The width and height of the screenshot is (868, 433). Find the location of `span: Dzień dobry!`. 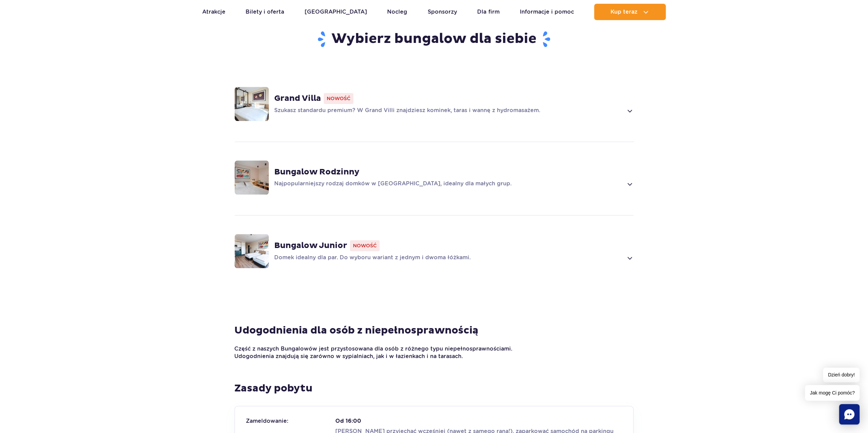

span: Dzień dobry! is located at coordinates (840, 375).